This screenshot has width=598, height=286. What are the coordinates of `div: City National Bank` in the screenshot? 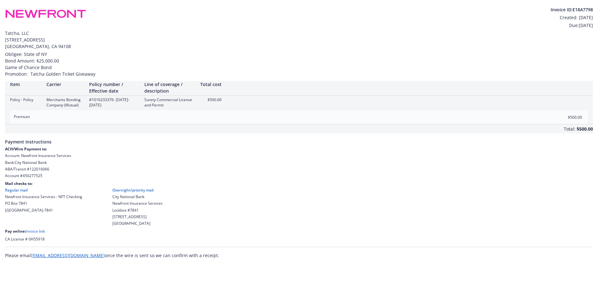 It's located at (138, 197).